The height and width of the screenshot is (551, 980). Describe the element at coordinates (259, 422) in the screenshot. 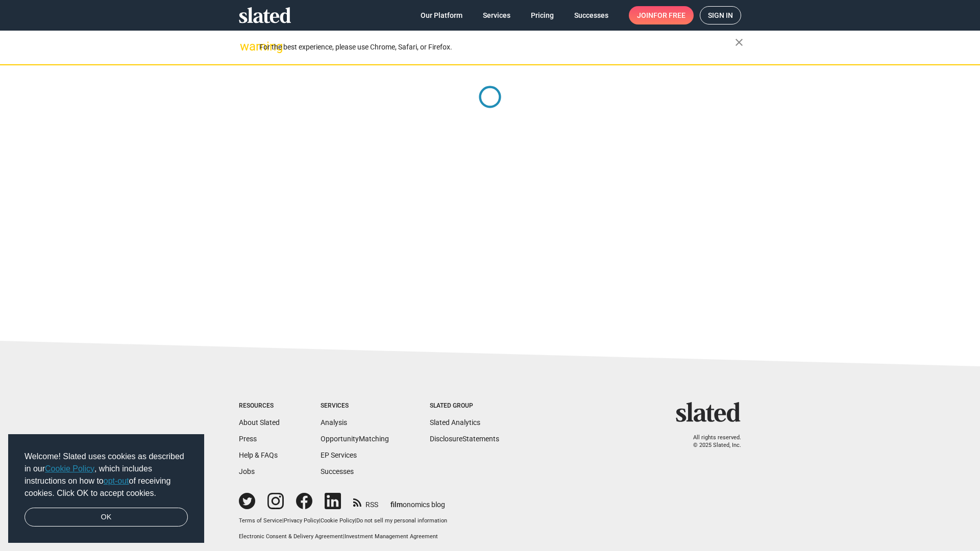

I see `a: About Slated` at that location.